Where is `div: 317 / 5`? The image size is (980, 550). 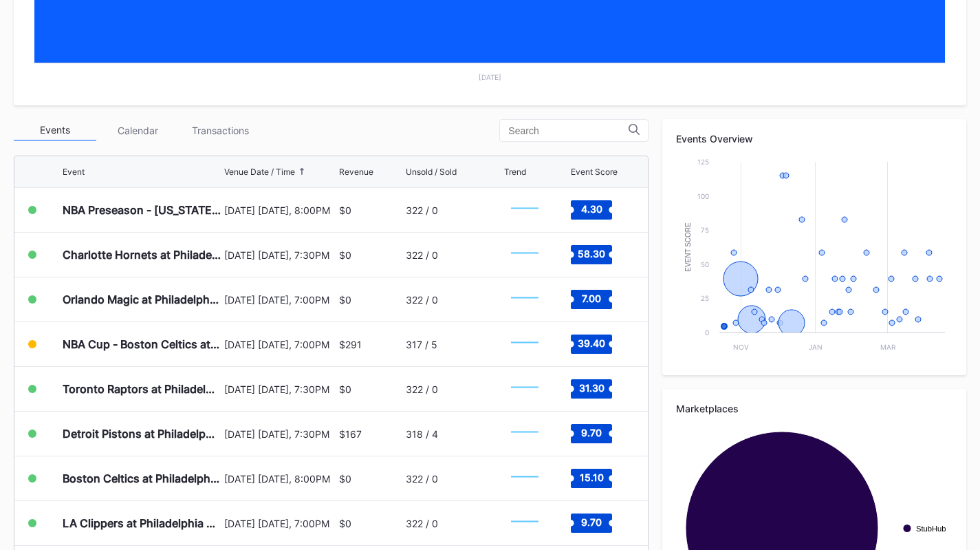
div: 317 / 5 is located at coordinates (422, 344).